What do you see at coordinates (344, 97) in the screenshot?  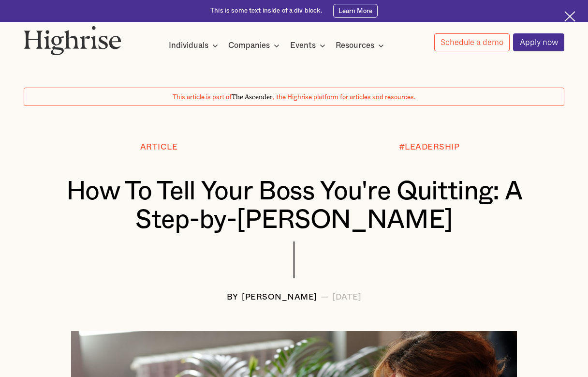 I see `span: , the Highrise platform for articles and resources.` at bounding box center [344, 97].